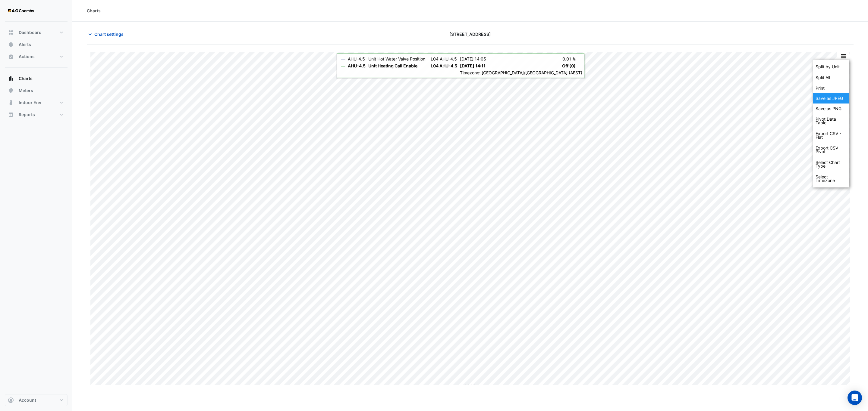 Image resolution: width=868 pixels, height=411 pixels. What do you see at coordinates (30, 32) in the screenshot?
I see `span: Dashboard` at bounding box center [30, 32].